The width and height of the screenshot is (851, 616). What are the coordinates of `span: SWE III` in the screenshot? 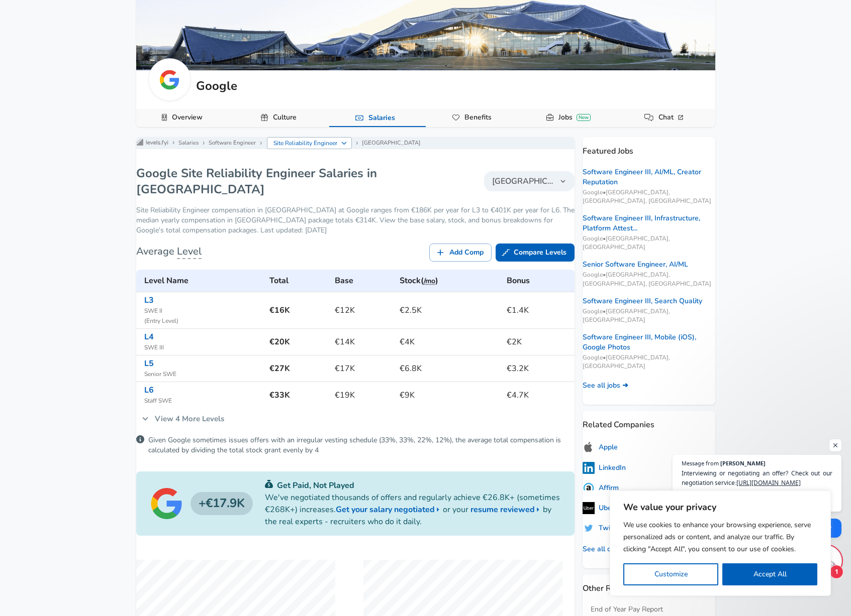 It's located at (202, 348).